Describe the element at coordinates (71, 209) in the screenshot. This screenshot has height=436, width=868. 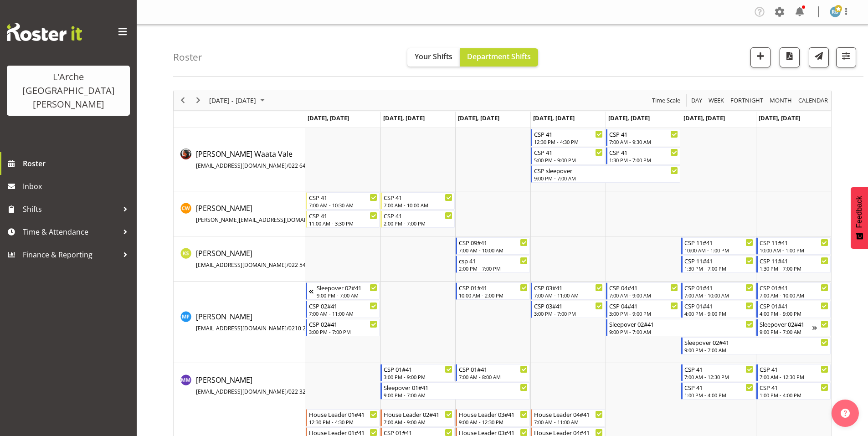
I see `span: Shifts` at that location.